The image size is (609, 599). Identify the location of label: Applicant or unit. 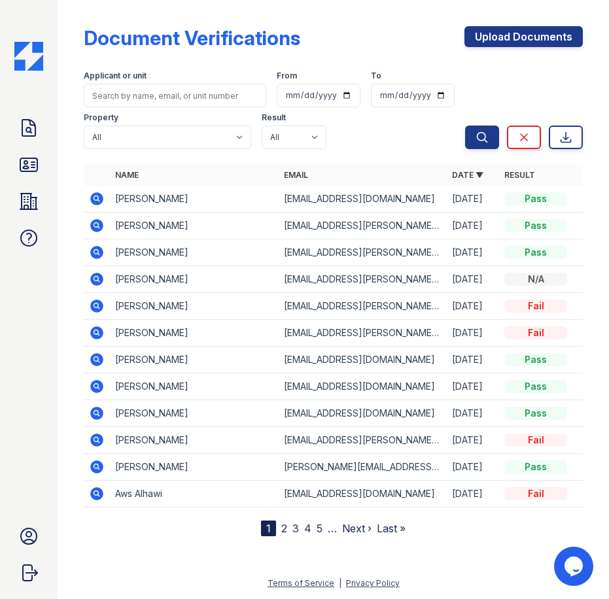
(115, 76).